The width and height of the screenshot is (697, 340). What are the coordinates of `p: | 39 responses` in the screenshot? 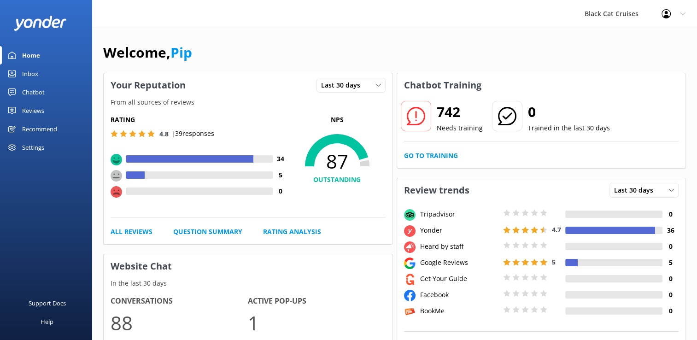 It's located at (193, 134).